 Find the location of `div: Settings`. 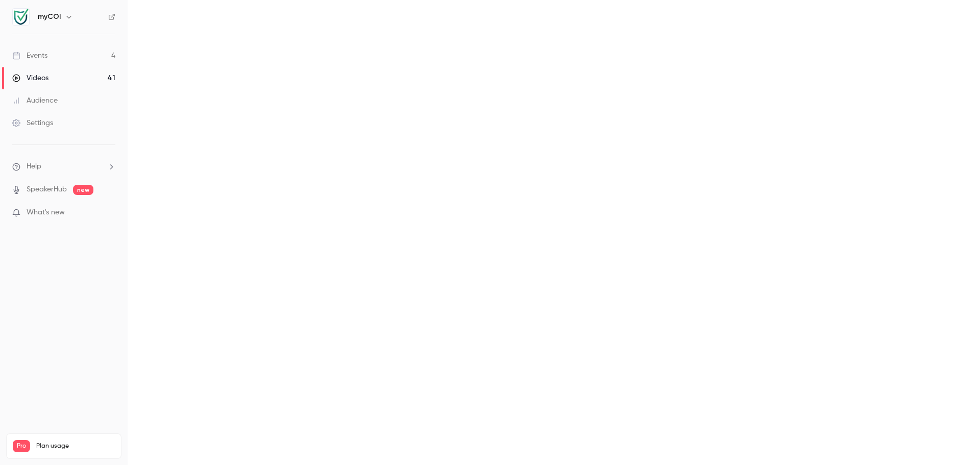

div: Settings is located at coordinates (33, 123).